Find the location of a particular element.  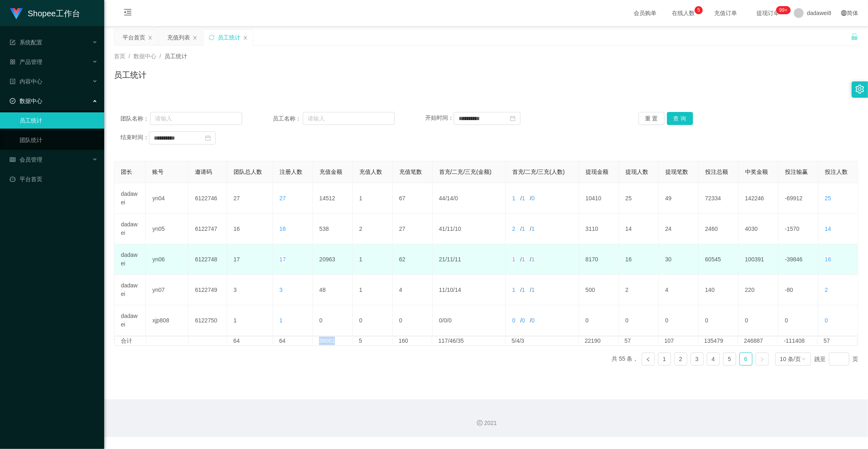

td: 2 is located at coordinates (373, 228).